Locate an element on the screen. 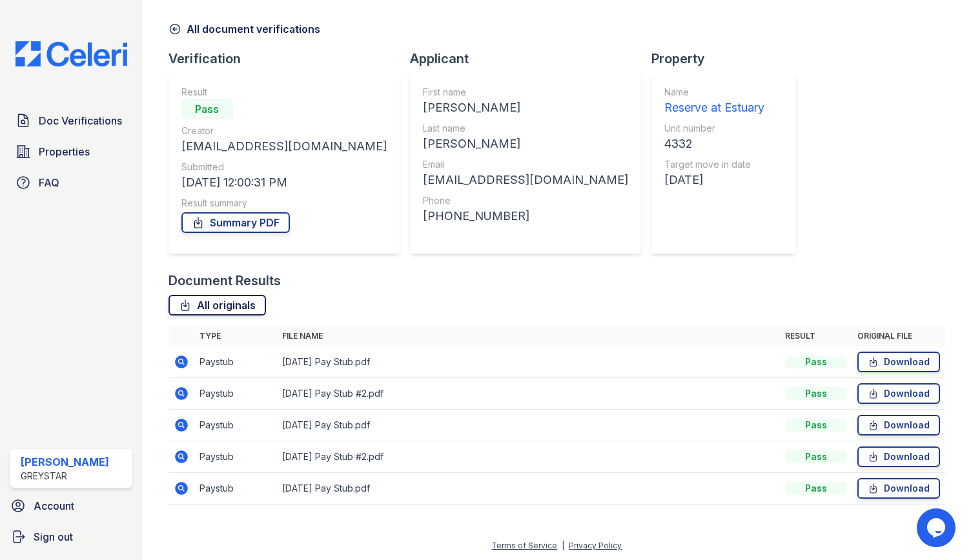 The height and width of the screenshot is (560, 971). div: Property is located at coordinates (729, 59).